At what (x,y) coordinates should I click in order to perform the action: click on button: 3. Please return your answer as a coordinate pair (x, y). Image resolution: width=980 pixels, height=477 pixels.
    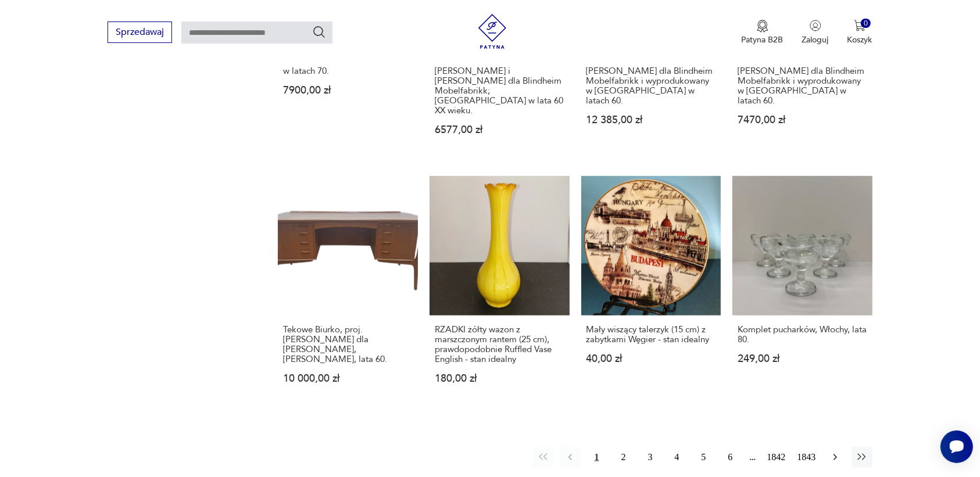
    Looking at the image, I should click on (650, 457).